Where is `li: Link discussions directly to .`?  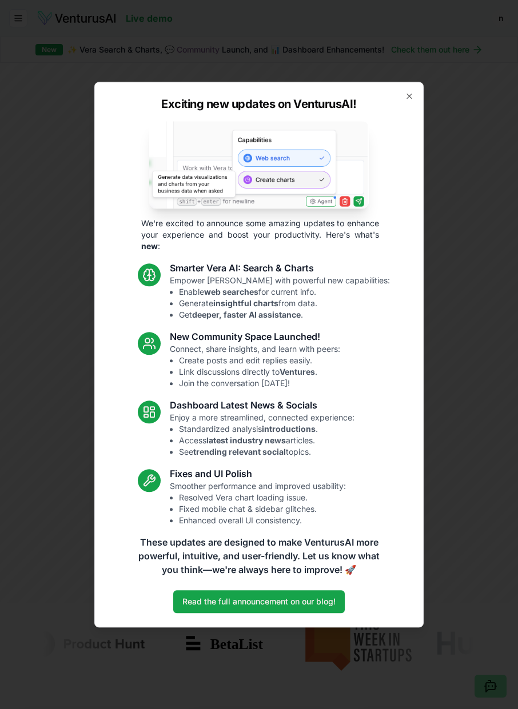 li: Link discussions directly to . is located at coordinates (259, 372).